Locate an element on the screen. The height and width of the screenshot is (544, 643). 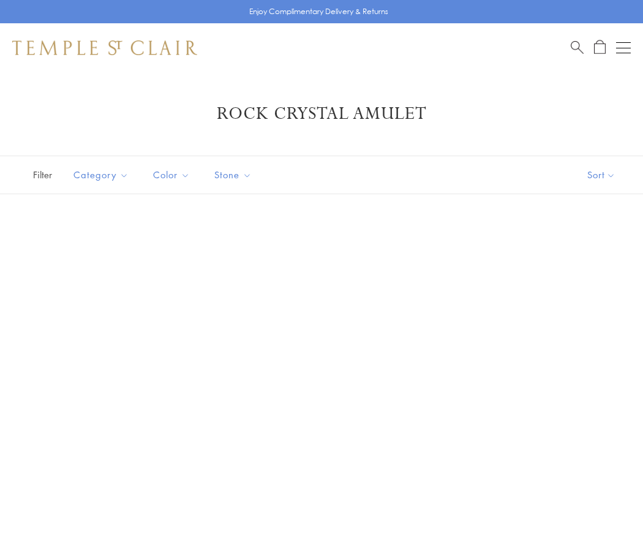
img: Temple St. Clair is located at coordinates (105, 48).